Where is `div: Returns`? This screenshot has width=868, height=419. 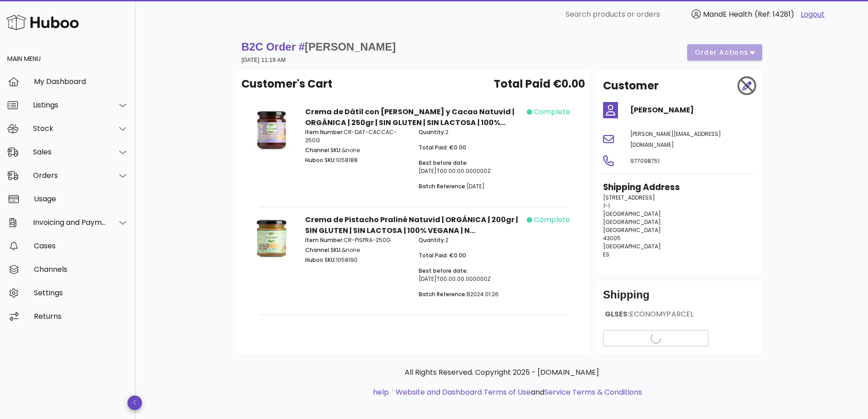
div: Returns is located at coordinates (81, 316).